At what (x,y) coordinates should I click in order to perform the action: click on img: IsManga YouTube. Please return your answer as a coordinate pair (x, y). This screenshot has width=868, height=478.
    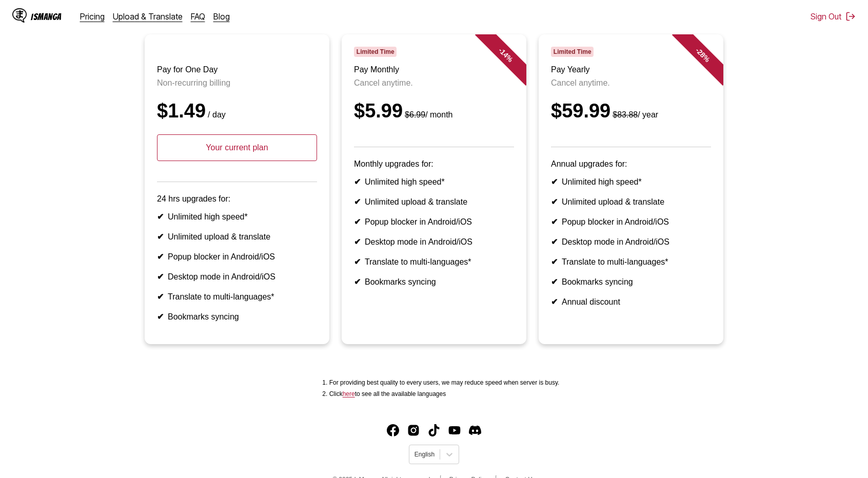
    Looking at the image, I should click on (454, 431).